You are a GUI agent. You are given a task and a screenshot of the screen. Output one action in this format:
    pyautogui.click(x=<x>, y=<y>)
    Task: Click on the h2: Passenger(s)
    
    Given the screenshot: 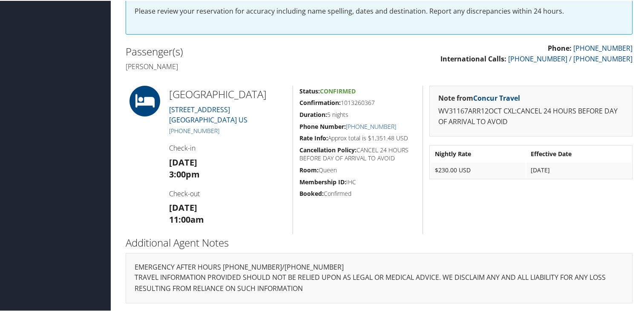 What is the action you would take?
    pyautogui.click(x=249, y=51)
    